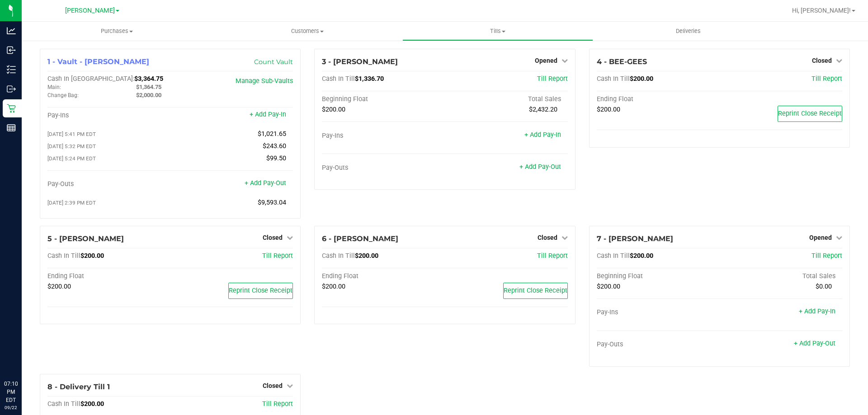 The image size is (868, 415). I want to click on inline-svg: Outbound, so click(11, 89).